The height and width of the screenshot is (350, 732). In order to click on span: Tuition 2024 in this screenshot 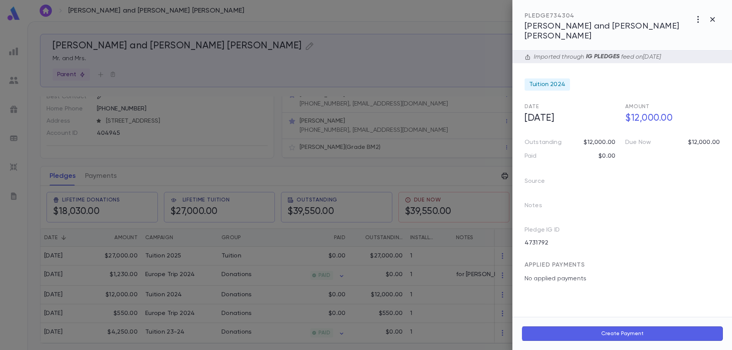, I will do `click(547, 85)`.